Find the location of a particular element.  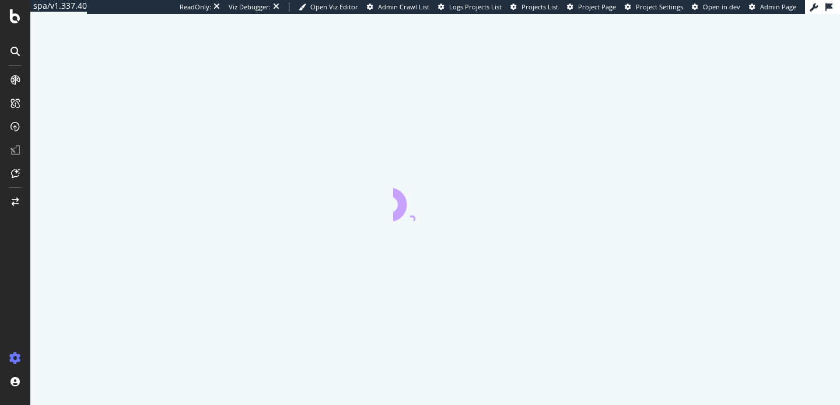

span: Project Page is located at coordinates (597, 6).